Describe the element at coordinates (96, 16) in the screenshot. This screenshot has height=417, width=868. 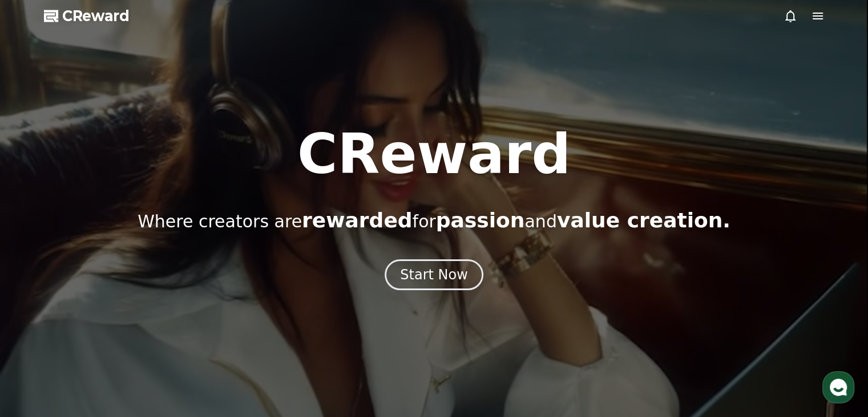
I see `span: CReward` at that location.